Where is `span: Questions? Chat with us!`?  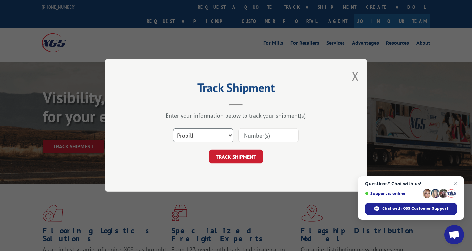 span: Questions? Chat with us! is located at coordinates (411, 184).